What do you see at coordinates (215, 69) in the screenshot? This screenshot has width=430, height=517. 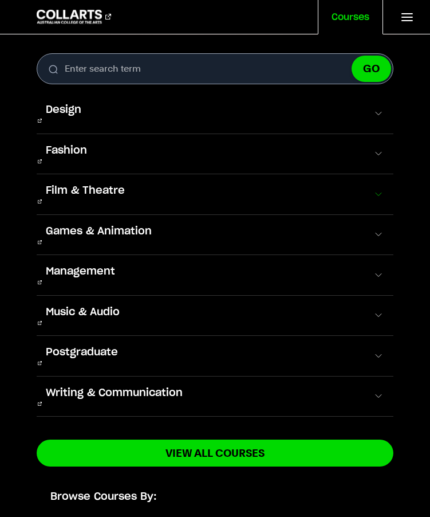 I see `input: Enter search term` at bounding box center [215, 69].